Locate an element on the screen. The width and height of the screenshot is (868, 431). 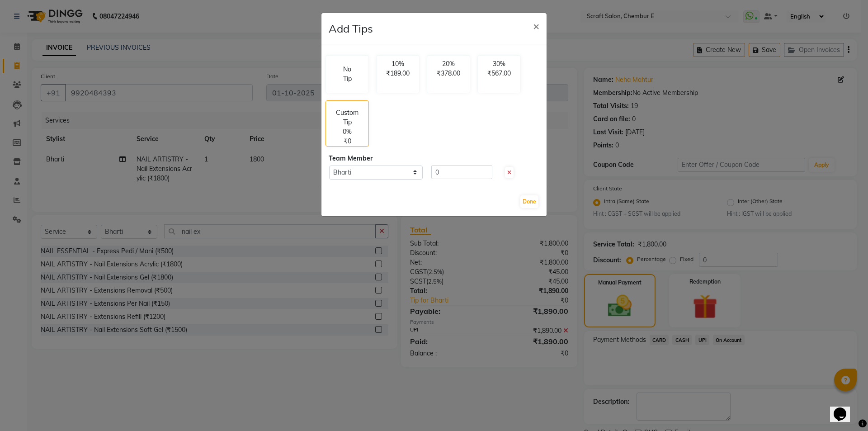
p: ₹0 is located at coordinates (347, 141).